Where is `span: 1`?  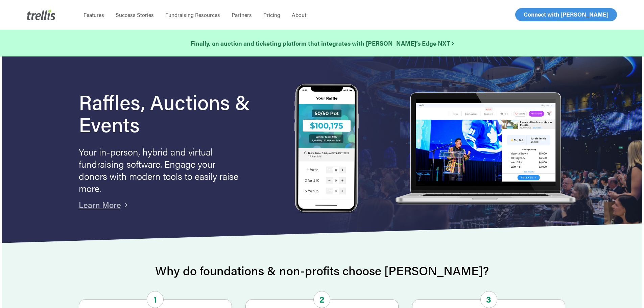 span: 1 is located at coordinates (155, 300).